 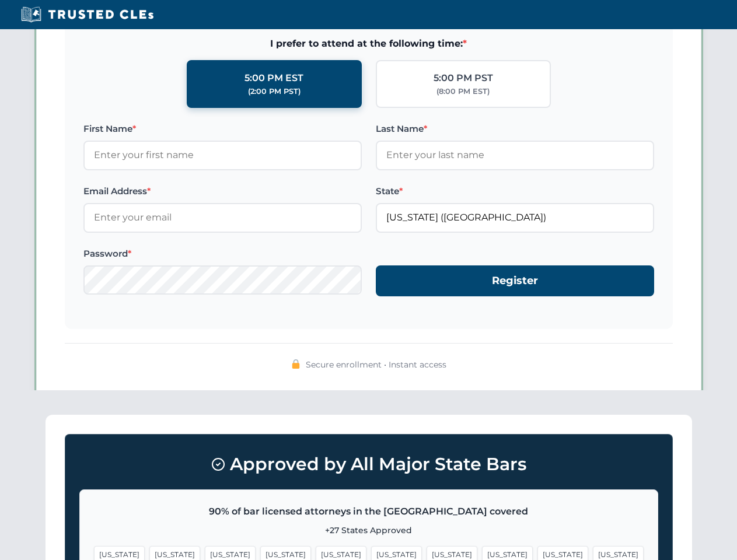 What do you see at coordinates (274, 92) in the screenshot?
I see `div: (2:00 PM PST)` at bounding box center [274, 92].